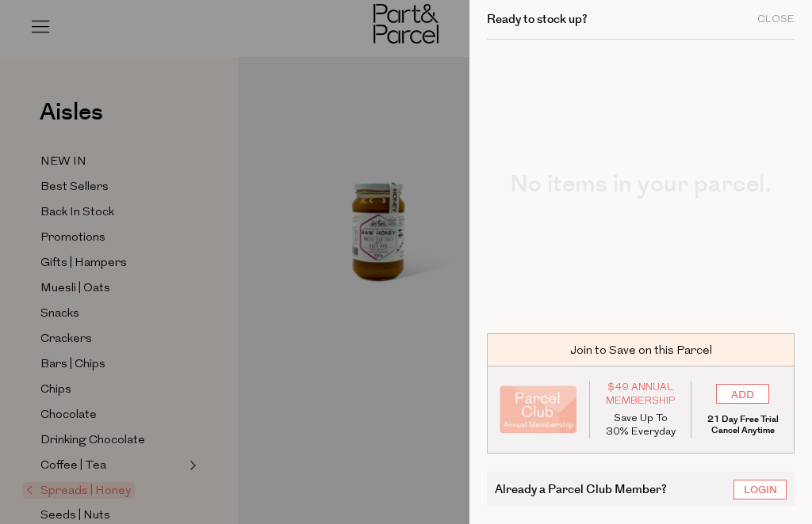 The image size is (812, 524). What do you see at coordinates (775, 19) in the screenshot?
I see `div: Close` at bounding box center [775, 19].